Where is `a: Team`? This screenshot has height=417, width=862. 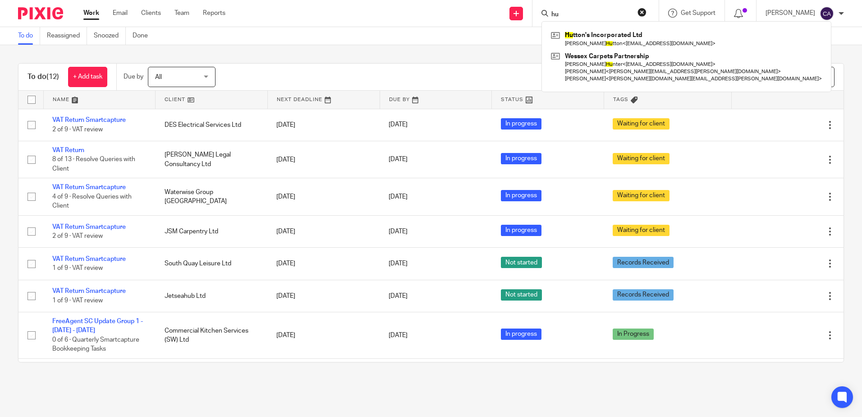
a: Team is located at coordinates (182, 13).